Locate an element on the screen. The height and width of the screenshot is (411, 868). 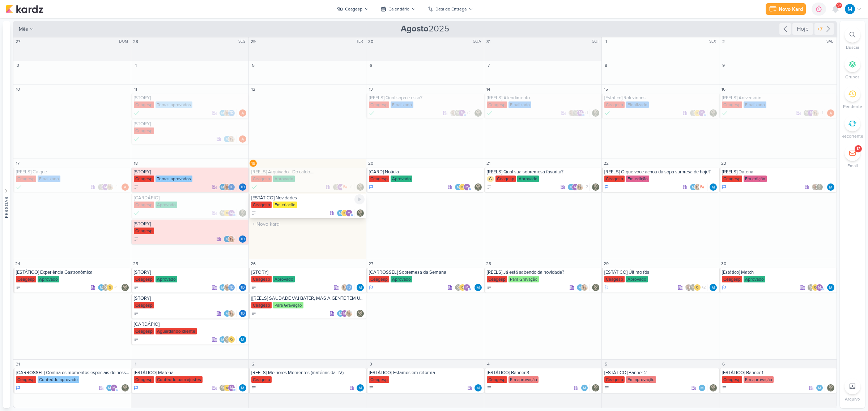
div: Thais de carvalho is located at coordinates (231, 288).